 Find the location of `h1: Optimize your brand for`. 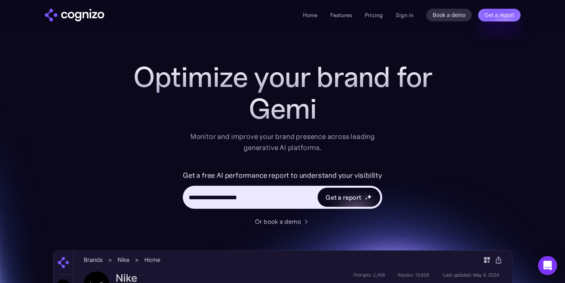

h1: Optimize your brand for is located at coordinates (283, 77).